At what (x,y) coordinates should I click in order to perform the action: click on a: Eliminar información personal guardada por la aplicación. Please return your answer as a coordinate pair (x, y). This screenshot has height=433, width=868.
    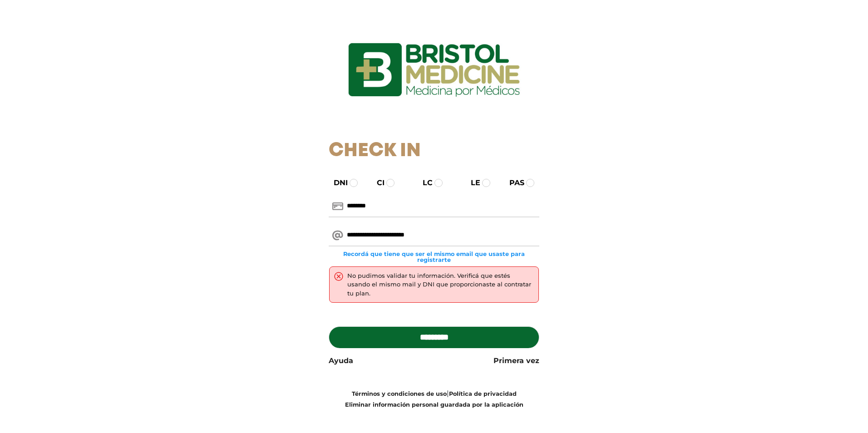
    Looking at the image, I should click on (434, 404).